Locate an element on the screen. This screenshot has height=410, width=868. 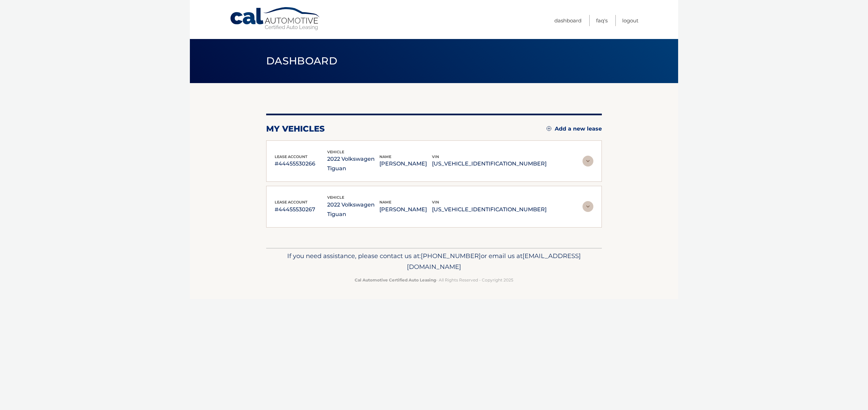
p: - All Rights Reserved - Copyright 2025 is located at coordinates (434, 280).